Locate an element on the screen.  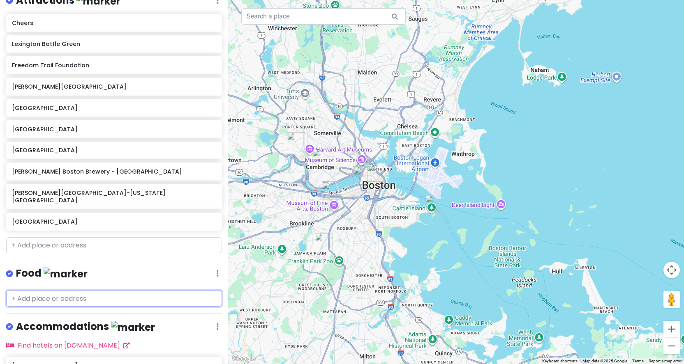
h6: Freedom Trail Foundation is located at coordinates (114, 65).